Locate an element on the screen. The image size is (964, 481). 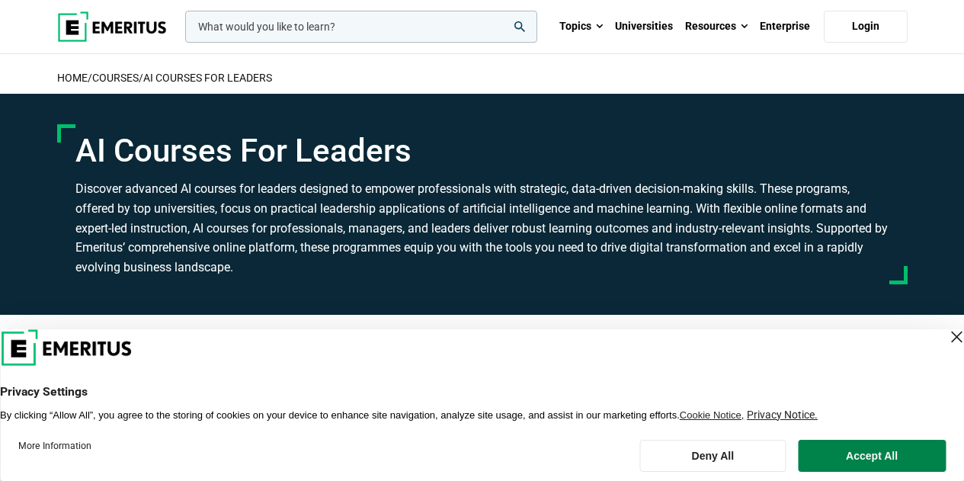
a: home is located at coordinates (72, 78).